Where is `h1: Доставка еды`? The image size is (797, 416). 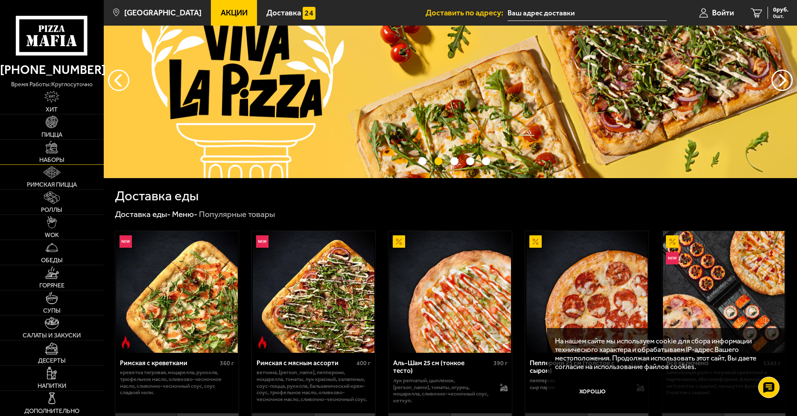
h1: Доставка еды is located at coordinates (157, 196).